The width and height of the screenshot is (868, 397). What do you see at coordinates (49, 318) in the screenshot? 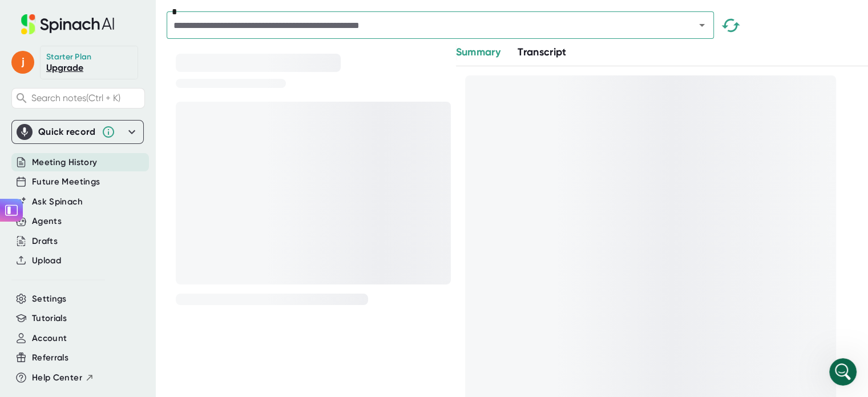
I see `span: Tutorials` at bounding box center [49, 318].